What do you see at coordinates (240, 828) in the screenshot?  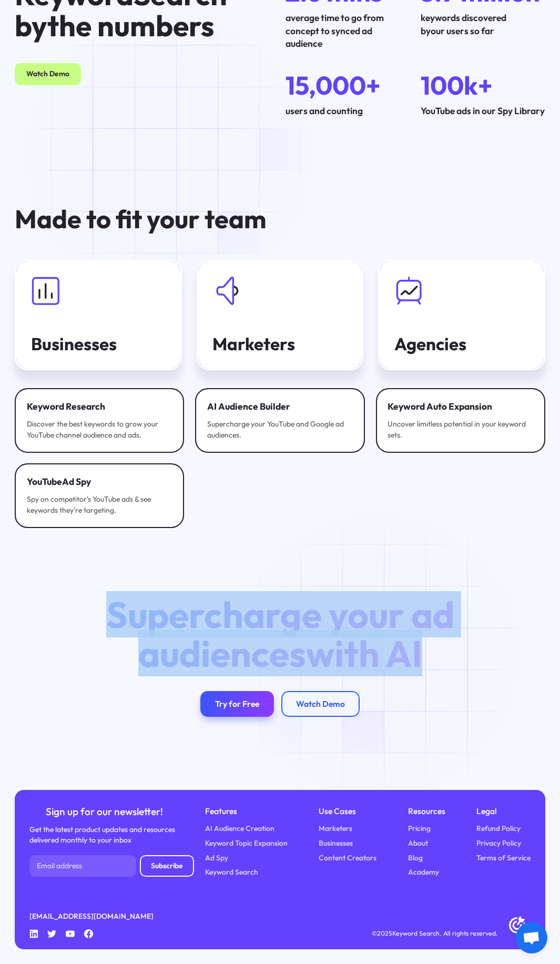 I see `a: AI Audience Creation` at bounding box center [240, 828].